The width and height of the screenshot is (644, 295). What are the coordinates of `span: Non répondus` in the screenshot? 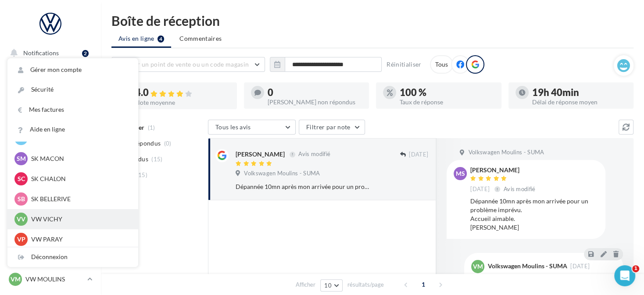 It's located at (140, 143).